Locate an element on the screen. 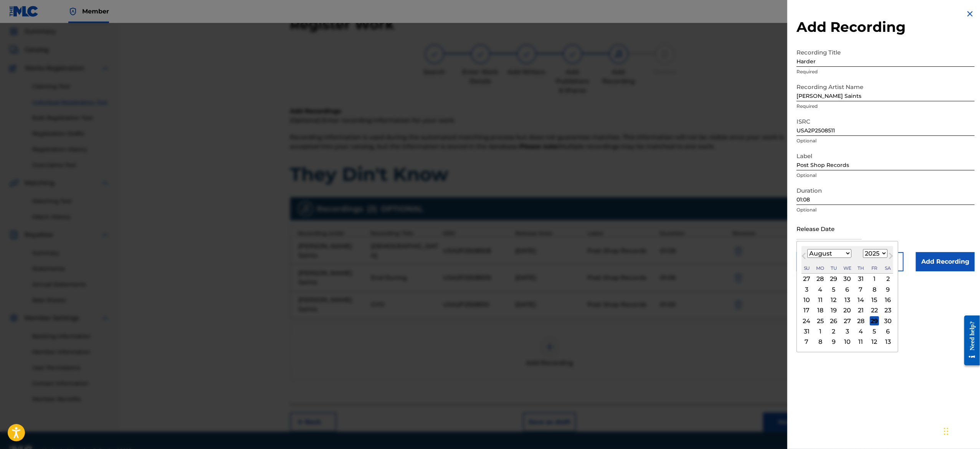 The height and width of the screenshot is (449, 980). div: Choose Saturday, September 6th, 2025 is located at coordinates (887, 332).